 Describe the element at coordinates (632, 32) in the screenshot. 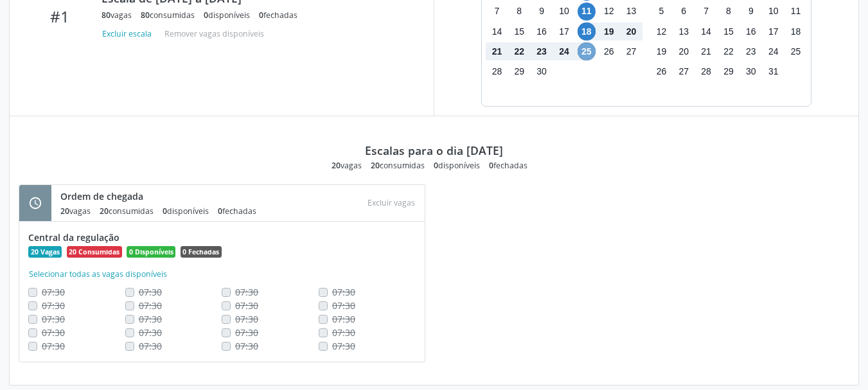

I see `span: sábado, 20 de setembro de 2025` at that location.